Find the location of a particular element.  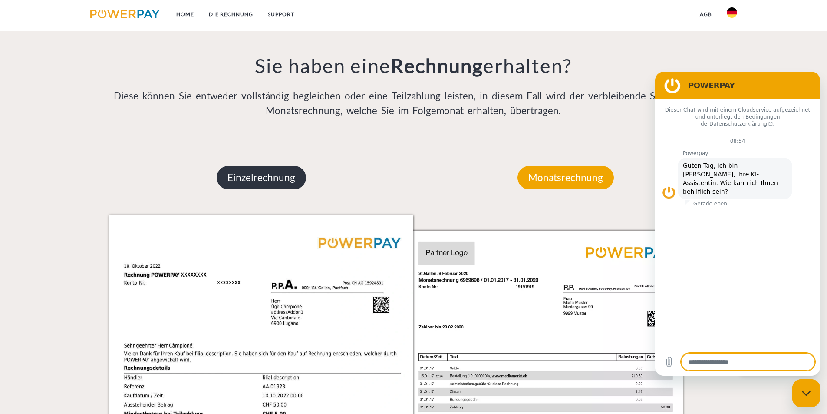

p: Powerpay is located at coordinates (96, 82).